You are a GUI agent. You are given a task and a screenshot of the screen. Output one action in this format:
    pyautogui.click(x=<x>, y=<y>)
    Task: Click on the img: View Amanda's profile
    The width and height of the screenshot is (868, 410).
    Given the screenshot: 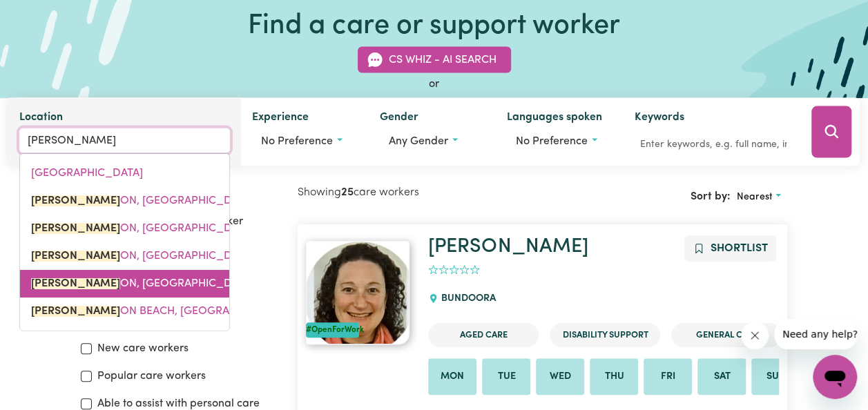 What is the action you would take?
    pyautogui.click(x=358, y=293)
    